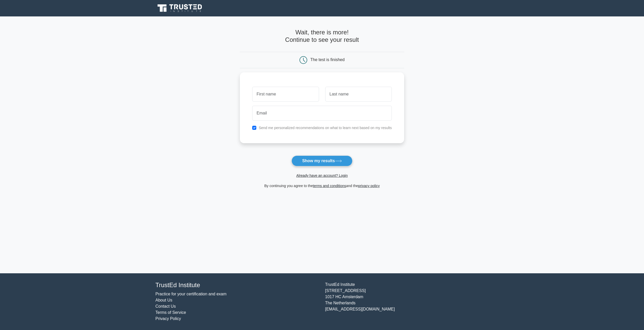  Describe the element at coordinates (329, 186) in the screenshot. I see `a: terms and conditions` at that location.